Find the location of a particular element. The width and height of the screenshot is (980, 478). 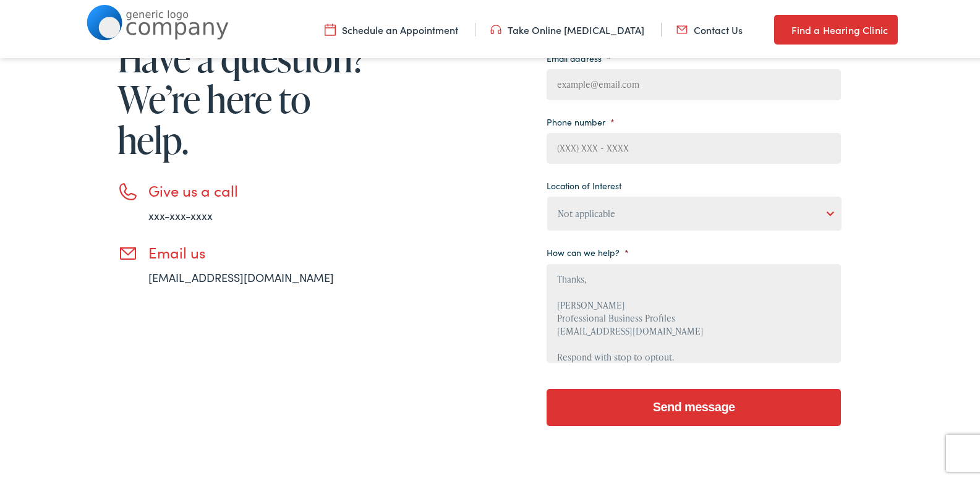

label: Email address is located at coordinates (579, 56).